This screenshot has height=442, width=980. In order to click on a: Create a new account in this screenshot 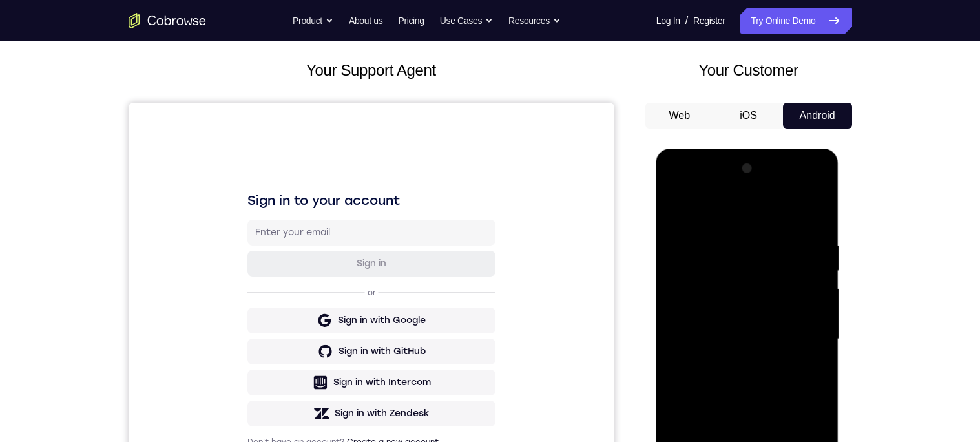, I will do `click(264, 339)`.